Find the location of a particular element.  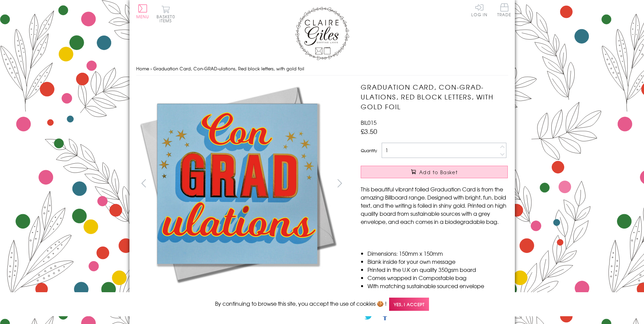

li: Comes wrapped in Compostable bag is located at coordinates (437, 278).